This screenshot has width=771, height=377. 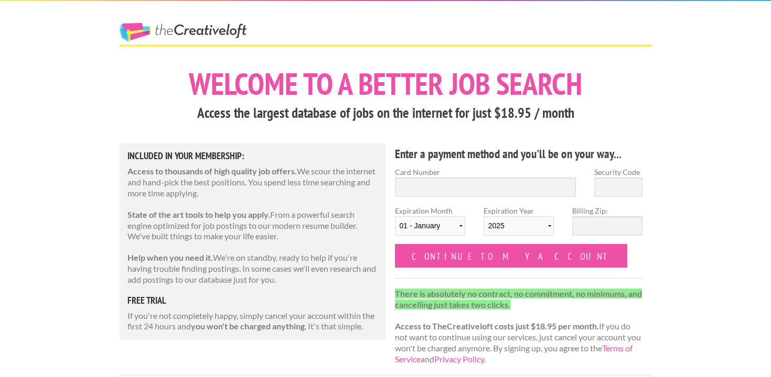 I want to click on strong: Help when you need it., so click(x=170, y=257).